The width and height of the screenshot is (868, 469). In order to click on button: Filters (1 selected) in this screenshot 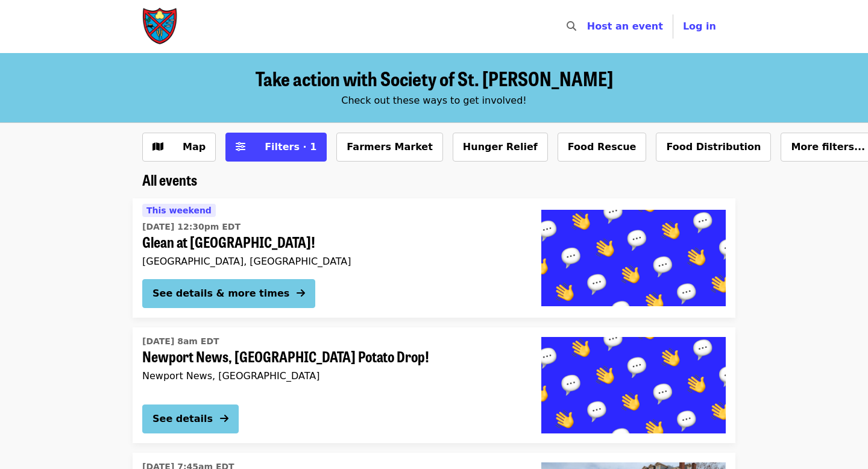, I will do `click(276, 147)`.